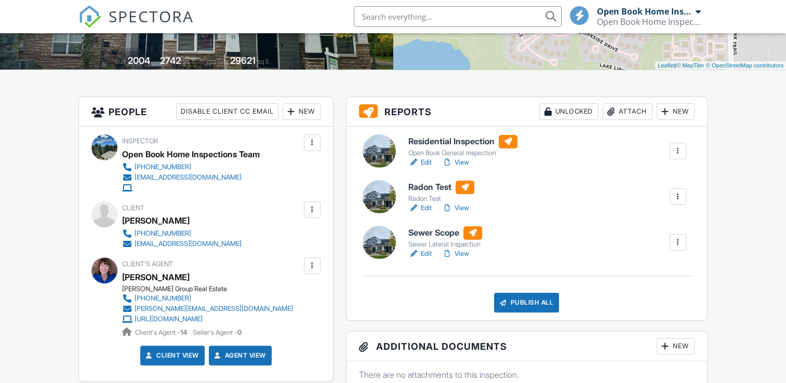  What do you see at coordinates (90, 17) in the screenshot?
I see `img: The Best Home Inspection Software - Spectora` at bounding box center [90, 17].